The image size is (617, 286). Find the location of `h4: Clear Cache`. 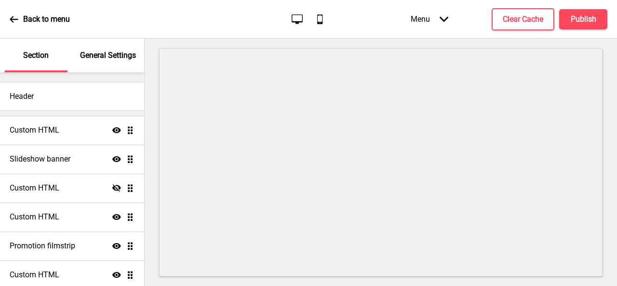

h4: Clear Cache is located at coordinates (523, 19).